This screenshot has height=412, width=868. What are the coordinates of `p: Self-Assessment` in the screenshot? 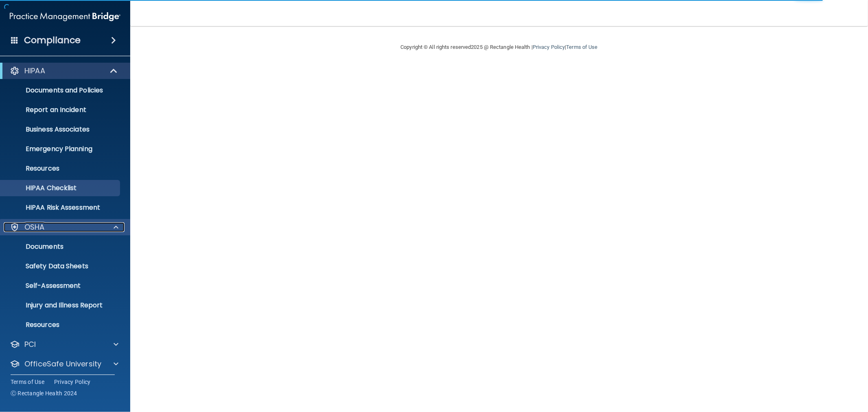 It's located at (61, 285).